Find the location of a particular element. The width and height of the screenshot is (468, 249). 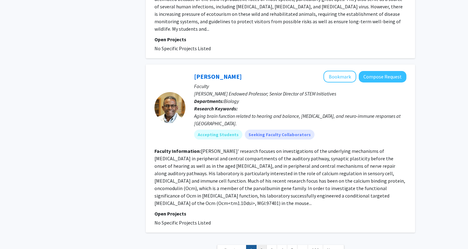

mat-chip: Accepting Students is located at coordinates (218, 134).